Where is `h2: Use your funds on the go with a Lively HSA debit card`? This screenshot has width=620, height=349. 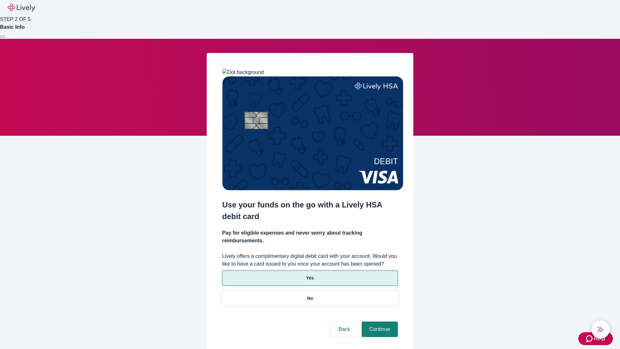 h2: Use your funds on the go with a Lively HSA debit card is located at coordinates (310, 211).